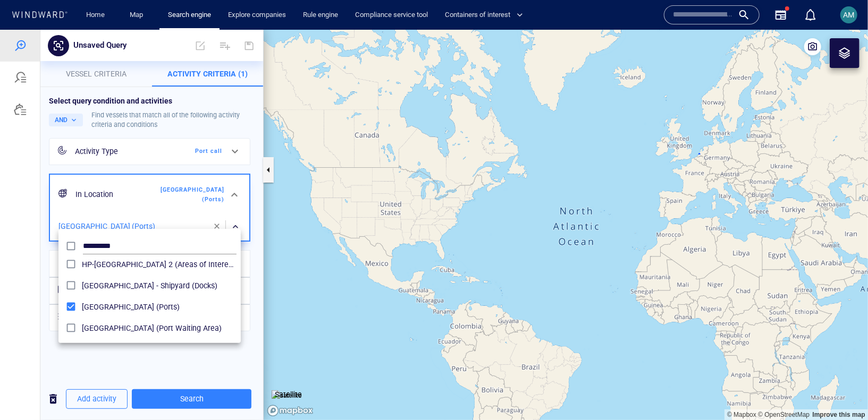  I want to click on button: Containers of interest, so click(486, 15).